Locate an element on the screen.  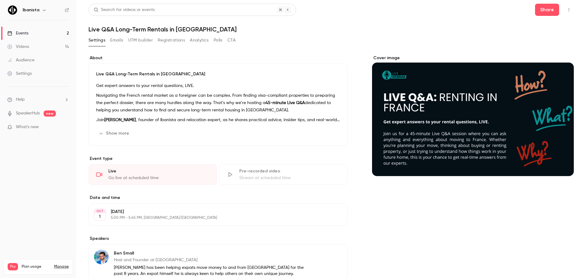
div: Pre-recorded videoStream at scheduled time is located at coordinates (284, 175).